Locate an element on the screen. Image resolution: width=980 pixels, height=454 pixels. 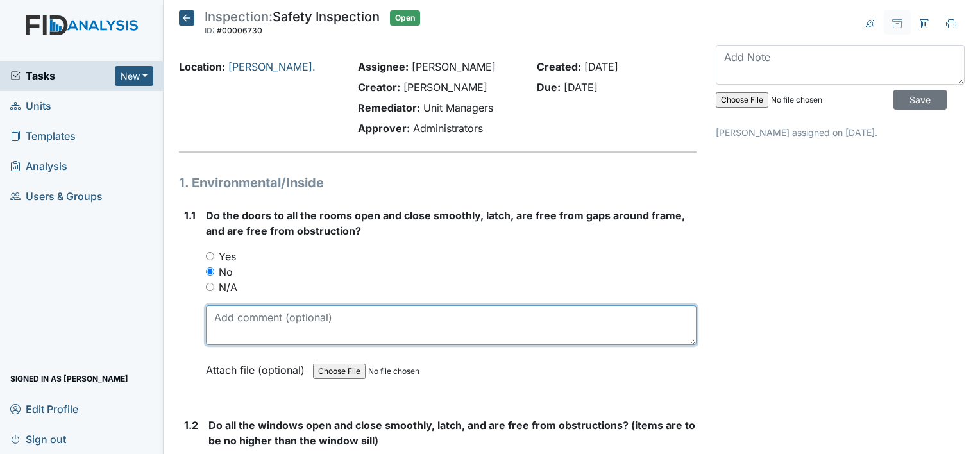
span: Edit Profile is located at coordinates (44, 408).